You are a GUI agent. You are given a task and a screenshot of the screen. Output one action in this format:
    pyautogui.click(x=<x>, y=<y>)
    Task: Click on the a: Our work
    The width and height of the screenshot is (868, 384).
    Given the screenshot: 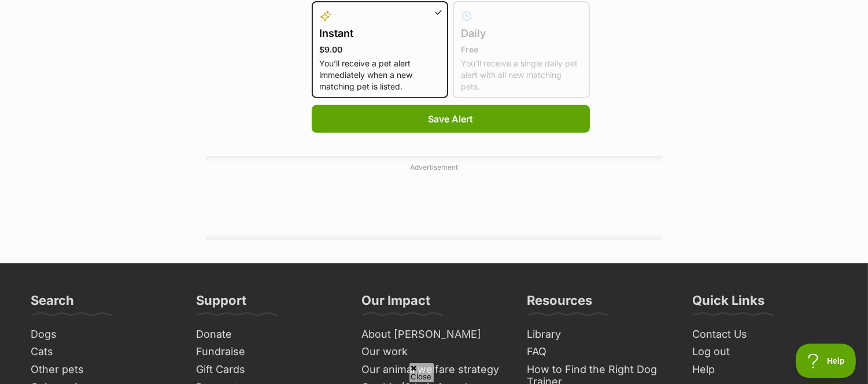 What is the action you would take?
    pyautogui.click(x=435, y=352)
    